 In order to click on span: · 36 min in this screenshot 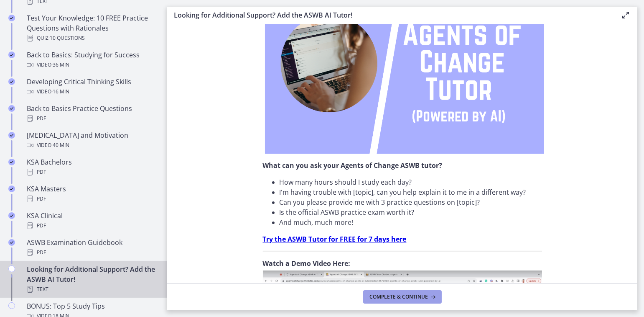, I will do `click(60, 65)`.